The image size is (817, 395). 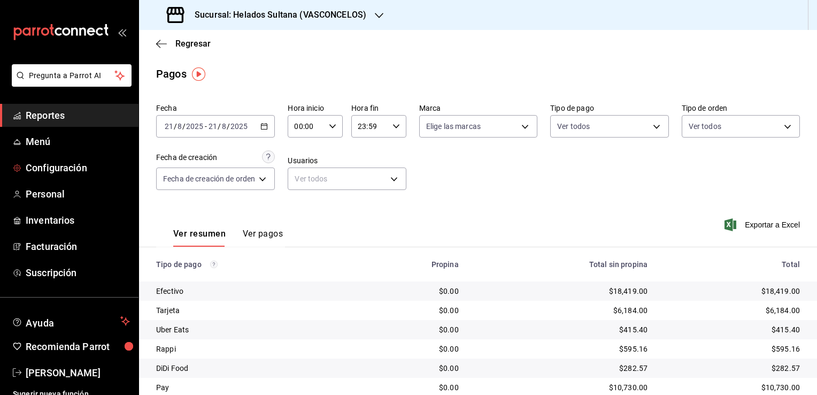 What do you see at coordinates (71, 321) in the screenshot?
I see `span: Ayuda` at bounding box center [71, 321].